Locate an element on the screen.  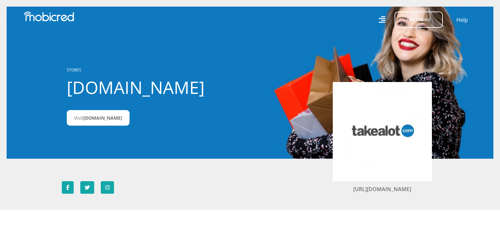
a: Help is located at coordinates (462, 20).